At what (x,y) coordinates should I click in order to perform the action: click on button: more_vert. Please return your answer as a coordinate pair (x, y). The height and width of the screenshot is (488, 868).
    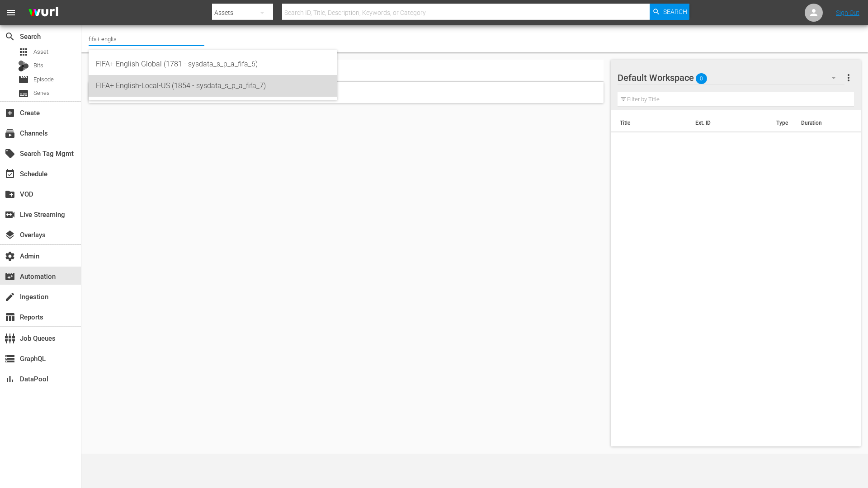
    Looking at the image, I should click on (849, 78).